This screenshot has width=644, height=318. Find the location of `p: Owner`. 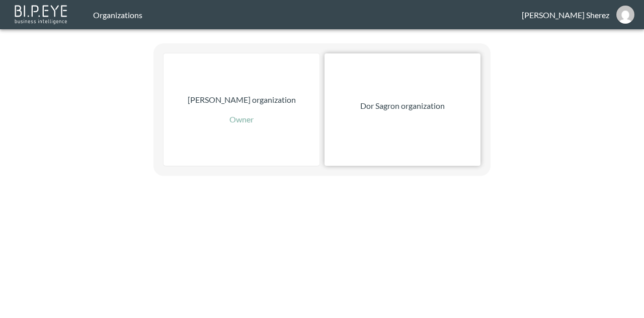

p: Owner is located at coordinates (241, 119).